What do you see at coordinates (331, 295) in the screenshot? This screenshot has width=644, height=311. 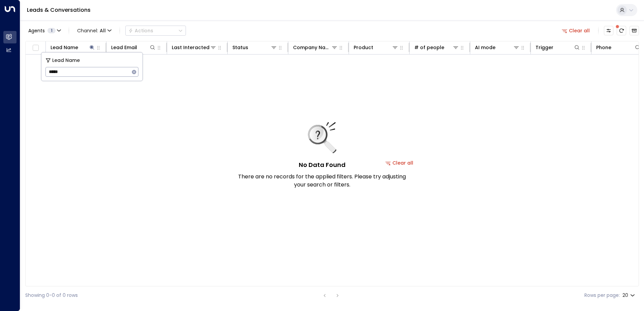 I see `nav: pagination navigation` at bounding box center [331, 295].